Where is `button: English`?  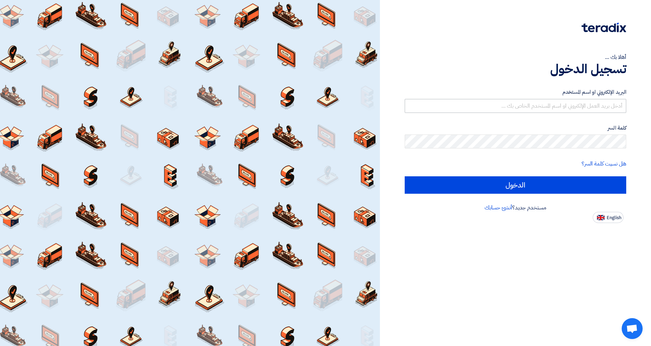 button: English is located at coordinates (608, 218).